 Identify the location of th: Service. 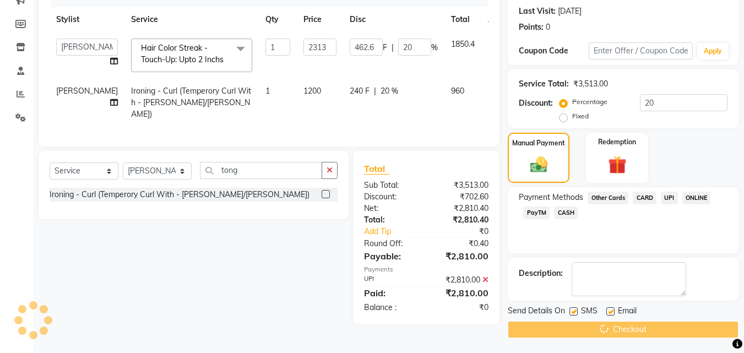
(192, 19).